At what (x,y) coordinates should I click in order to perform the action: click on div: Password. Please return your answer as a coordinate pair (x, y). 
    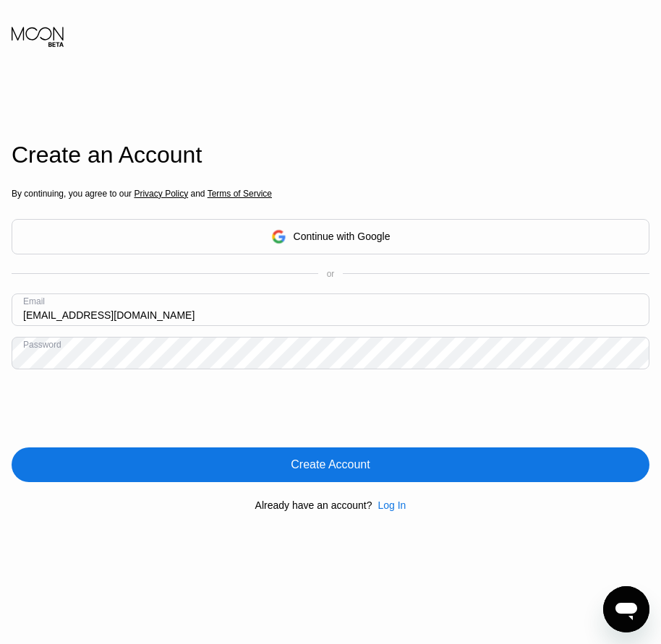
    Looking at the image, I should click on (42, 345).